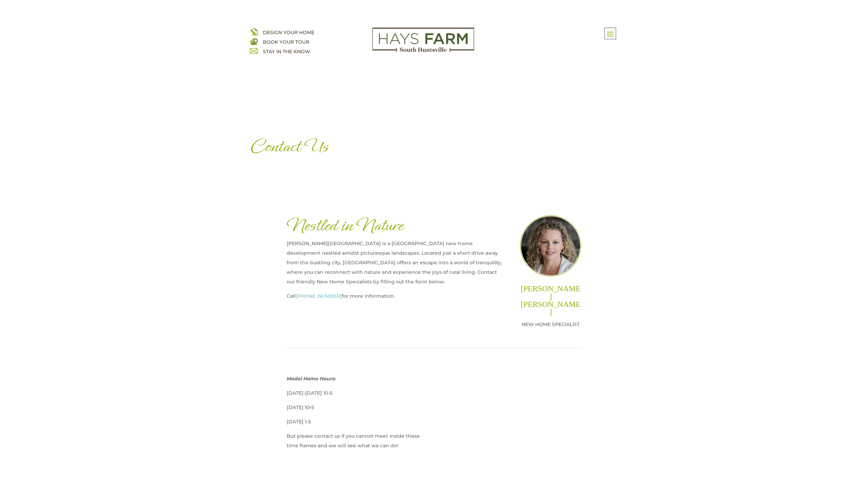  What do you see at coordinates (395, 227) in the screenshot?
I see `h1: Nestled in Nature` at bounding box center [395, 227].